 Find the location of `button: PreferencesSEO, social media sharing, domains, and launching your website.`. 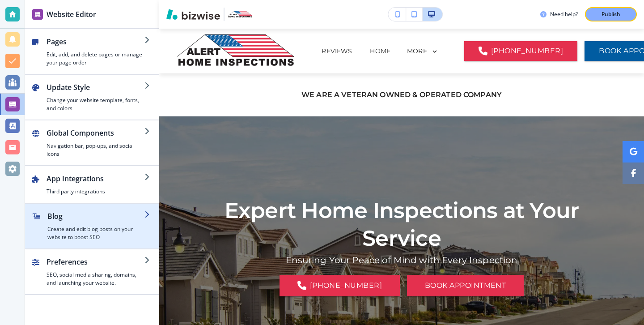

button: PreferencesSEO, social media sharing, domains, and launching your website. is located at coordinates (91, 272).